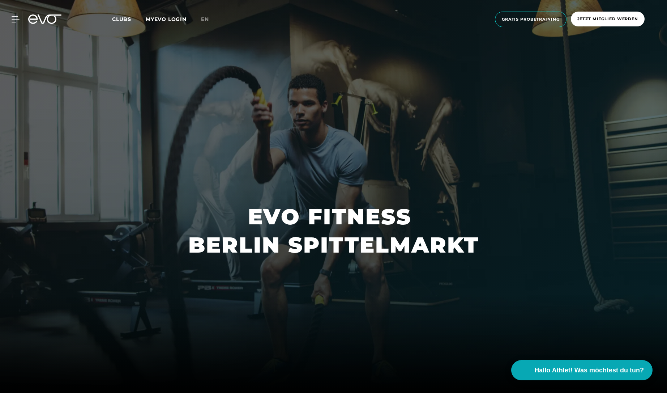 The height and width of the screenshot is (393, 667). I want to click on a: Jetzt Mitglied werden, so click(608, 19).